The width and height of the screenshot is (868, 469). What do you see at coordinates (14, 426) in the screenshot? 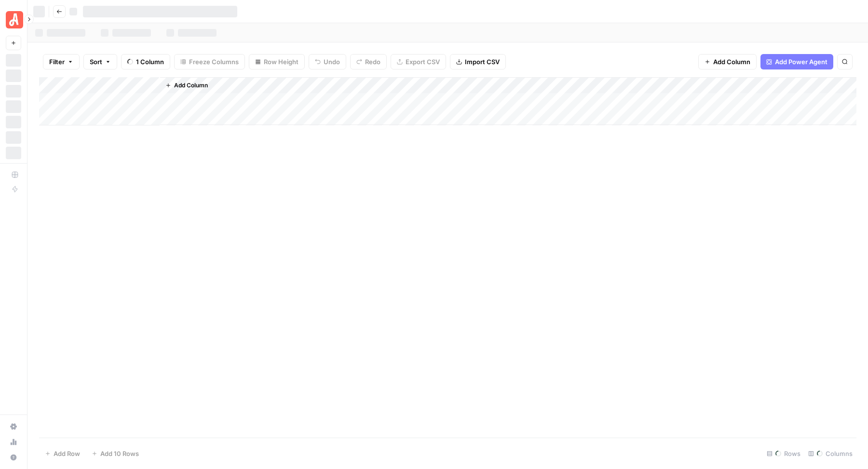
I see `a: Settings` at bounding box center [14, 426].